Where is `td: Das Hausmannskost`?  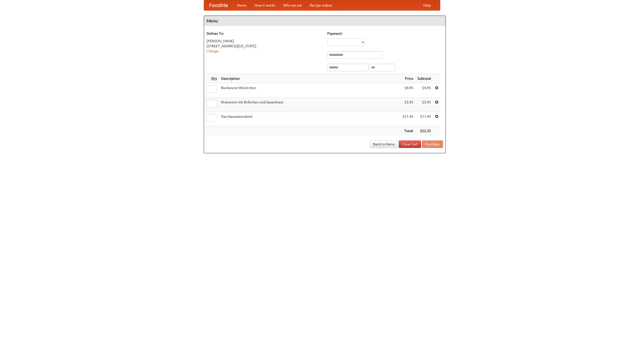 td: Das Hausmannskost is located at coordinates (310, 119).